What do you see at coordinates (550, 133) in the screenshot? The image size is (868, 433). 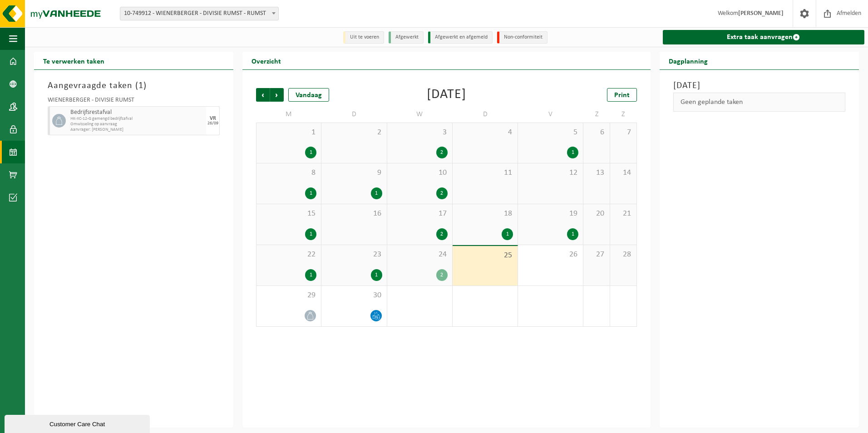 I see `span: 5` at bounding box center [550, 133].